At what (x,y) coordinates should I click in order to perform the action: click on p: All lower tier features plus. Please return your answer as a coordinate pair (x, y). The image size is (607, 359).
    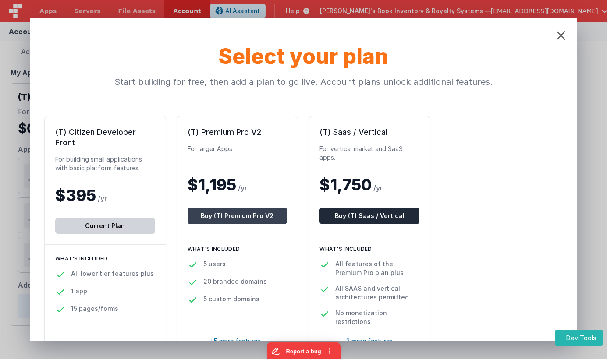
    Looking at the image, I should click on (112, 274).